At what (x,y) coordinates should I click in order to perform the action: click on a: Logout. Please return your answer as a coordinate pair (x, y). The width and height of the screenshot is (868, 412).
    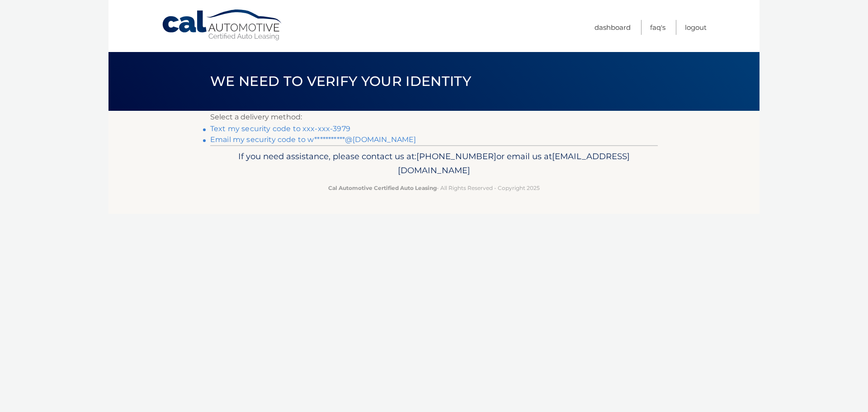
    Looking at the image, I should click on (695, 27).